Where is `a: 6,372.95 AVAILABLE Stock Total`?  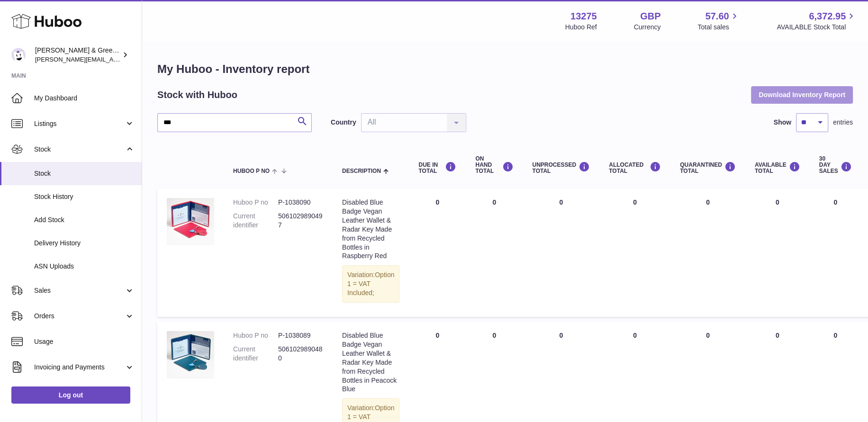 a: 6,372.95 AVAILABLE Stock Total is located at coordinates (816, 21).